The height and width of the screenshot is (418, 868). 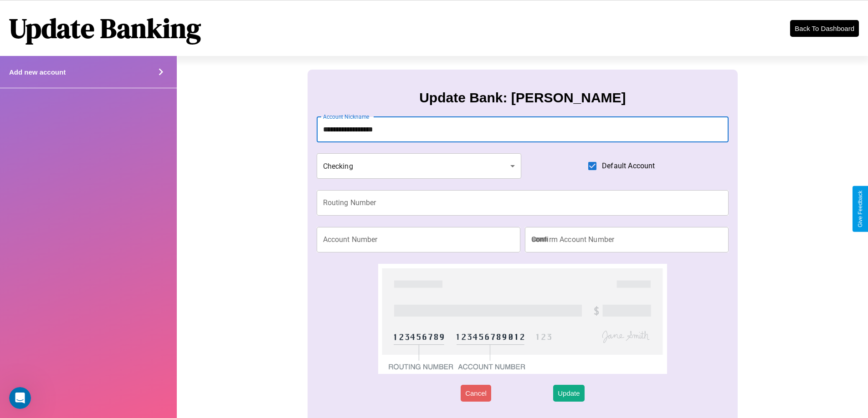 What do you see at coordinates (346, 117) in the screenshot?
I see `label: Account Nickname` at bounding box center [346, 117].